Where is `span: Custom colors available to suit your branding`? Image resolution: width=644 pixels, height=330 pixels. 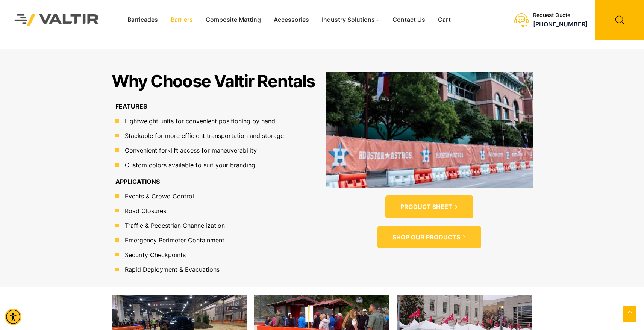 span: Custom colors available to suit your branding is located at coordinates (189, 165).